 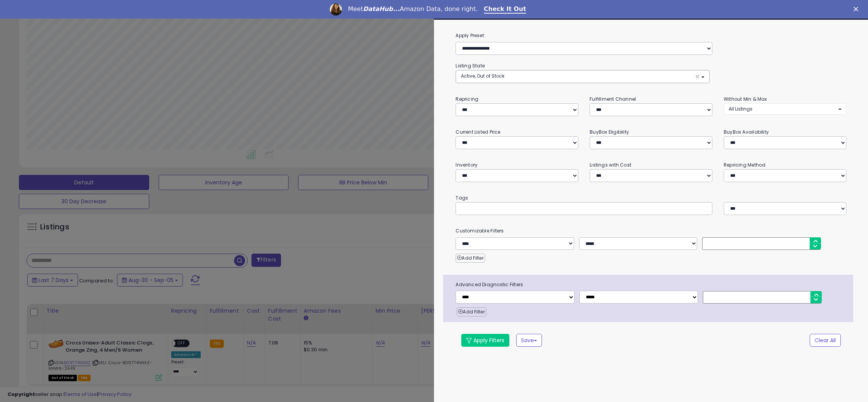 I want to click on img: Profile image for Georgie, so click(x=336, y=10).